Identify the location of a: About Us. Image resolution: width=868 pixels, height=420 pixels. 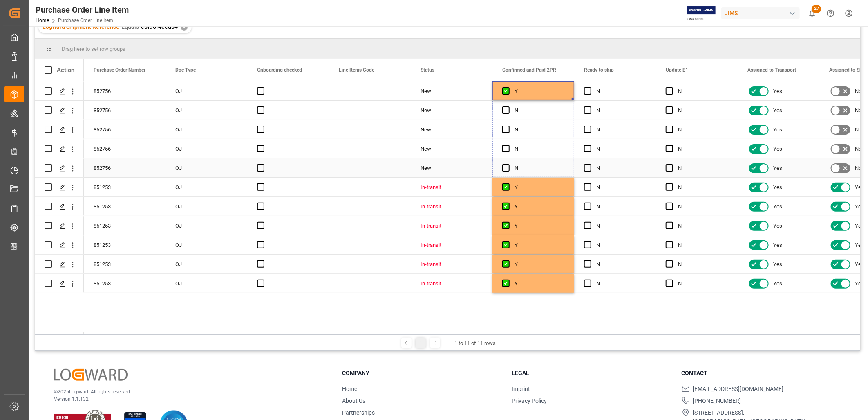
(354, 401).